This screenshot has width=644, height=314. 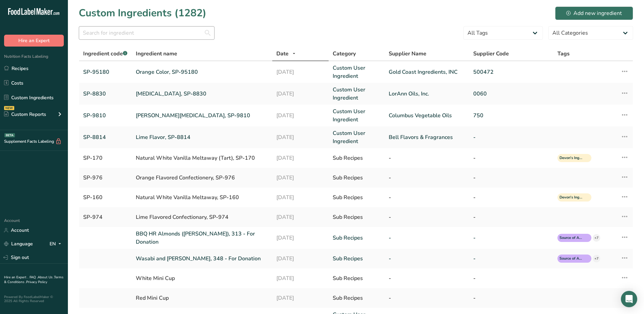 I want to click on a: SP-9810, so click(x=105, y=116).